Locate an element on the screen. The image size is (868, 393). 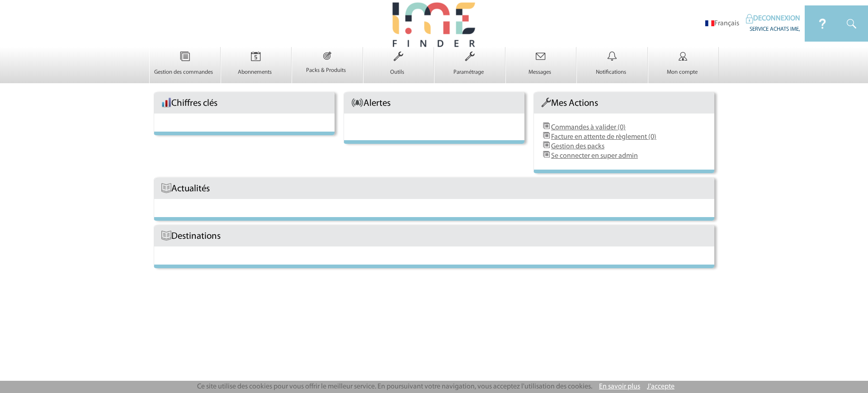
p: Abonnements is located at coordinates (255, 72).